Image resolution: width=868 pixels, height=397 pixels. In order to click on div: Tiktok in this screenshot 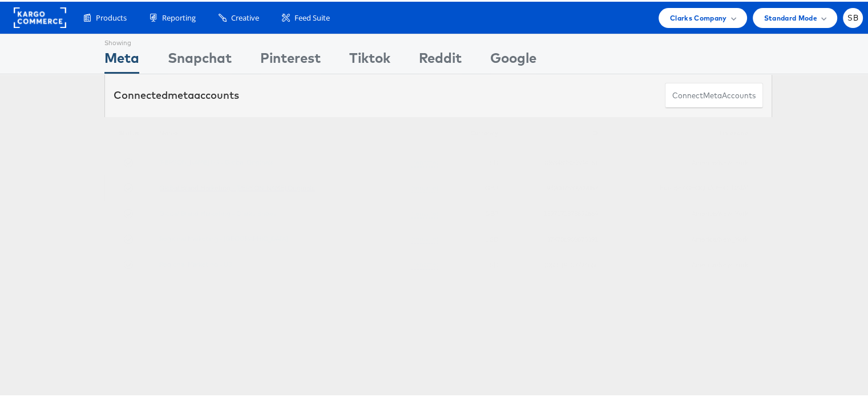, I will do `click(370, 59)`.